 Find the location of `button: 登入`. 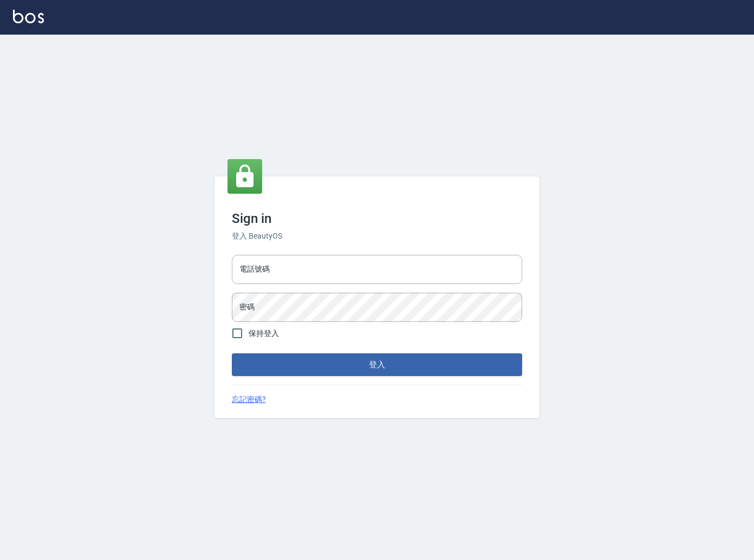

button: 登入 is located at coordinates (377, 365).